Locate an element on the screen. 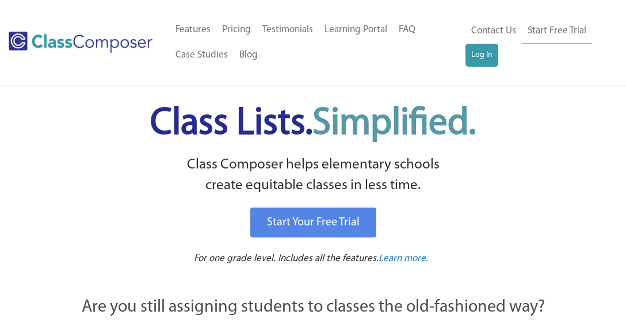 The height and width of the screenshot is (326, 626). a: FAQ is located at coordinates (407, 30).